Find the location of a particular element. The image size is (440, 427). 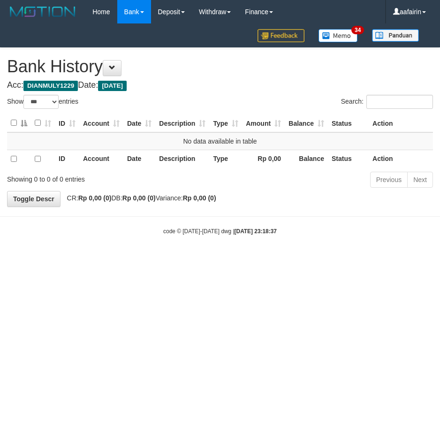

select: Showentries is located at coordinates (41, 102).